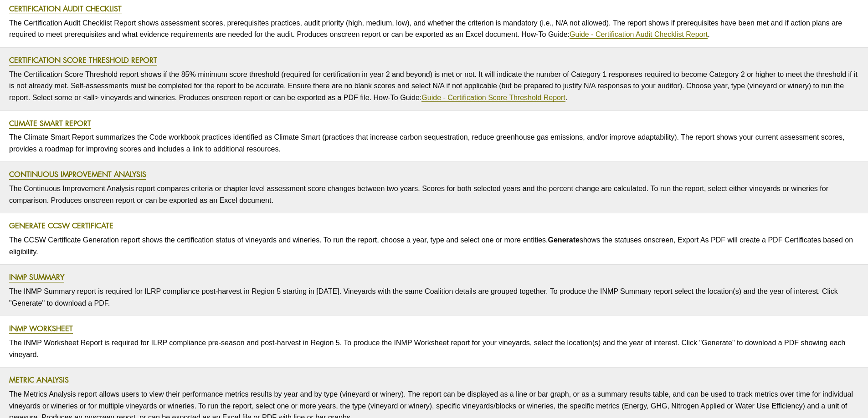  I want to click on p: The Climate Smart Report summarizes the Code workbook practices identified as Climate Smart (prac..., so click(434, 143).